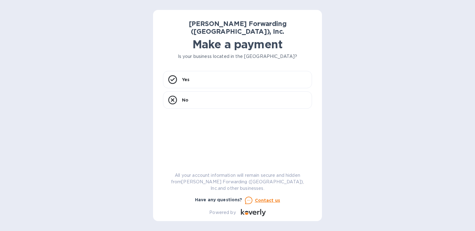  I want to click on p: Yes, so click(186, 80).